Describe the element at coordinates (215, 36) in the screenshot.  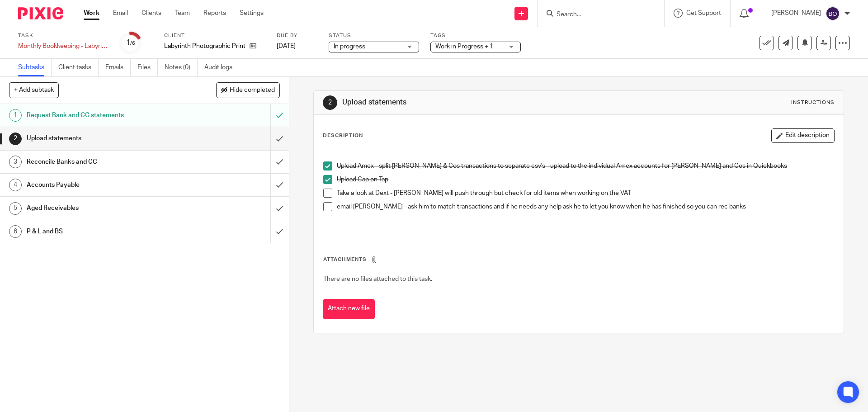
I see `label: Client` at that location.